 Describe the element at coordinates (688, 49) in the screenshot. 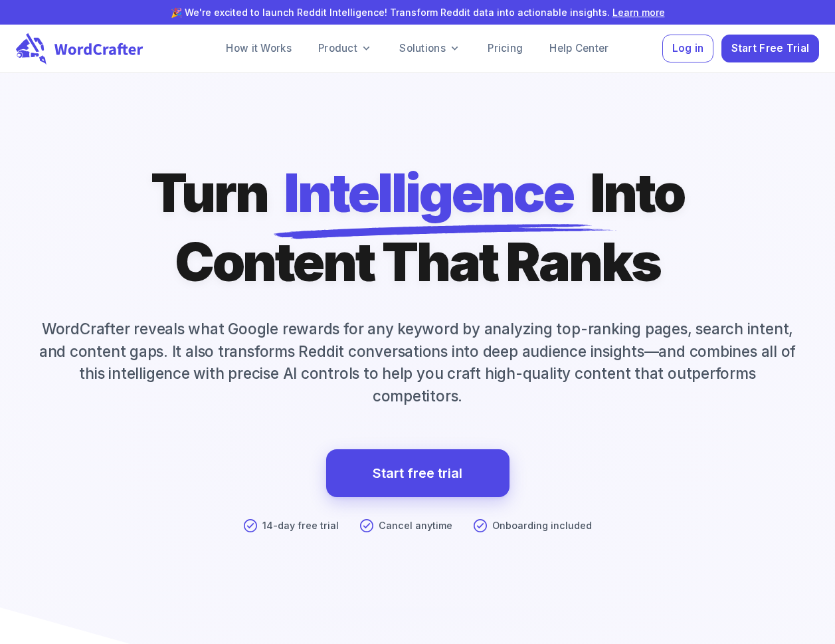

I see `button: Log in` at that location.